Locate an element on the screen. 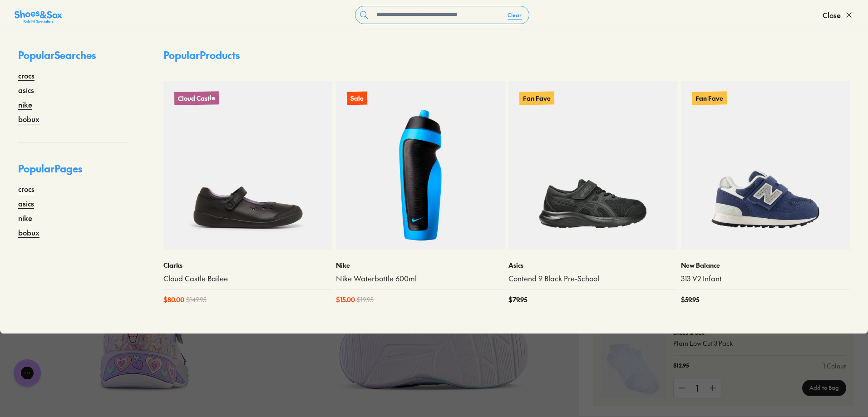 This screenshot has height=417, width=868. p: Sale is located at coordinates (357, 98).